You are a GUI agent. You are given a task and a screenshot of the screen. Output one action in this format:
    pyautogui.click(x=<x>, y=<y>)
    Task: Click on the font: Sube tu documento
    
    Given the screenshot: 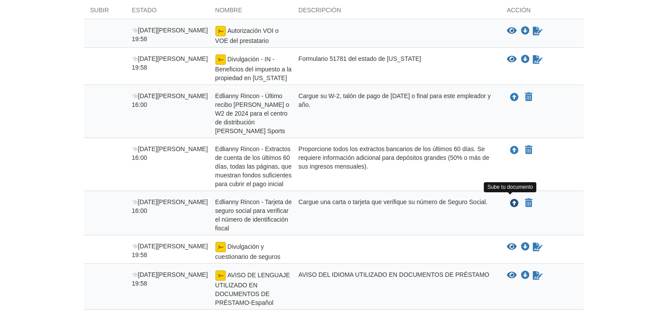 What is the action you would take?
    pyautogui.click(x=510, y=187)
    